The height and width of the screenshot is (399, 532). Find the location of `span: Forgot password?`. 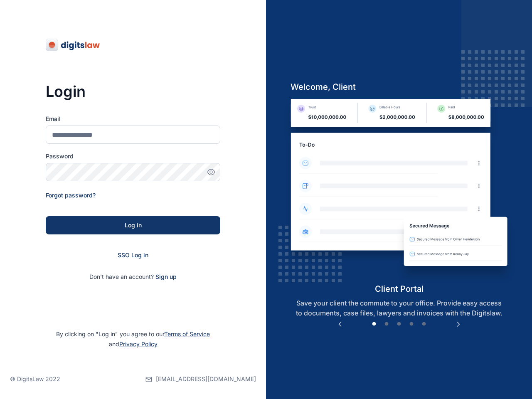

span: Forgot password? is located at coordinates (70, 195).